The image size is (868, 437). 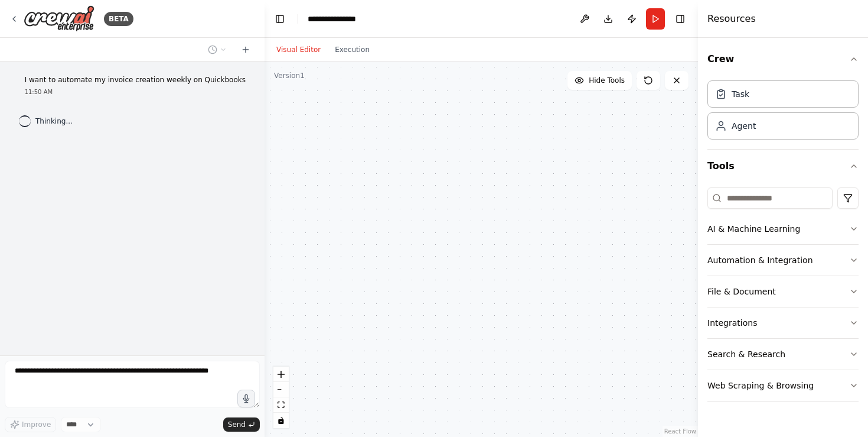 What do you see at coordinates (281, 405) in the screenshot?
I see `button: fit view` at bounding box center [281, 405].